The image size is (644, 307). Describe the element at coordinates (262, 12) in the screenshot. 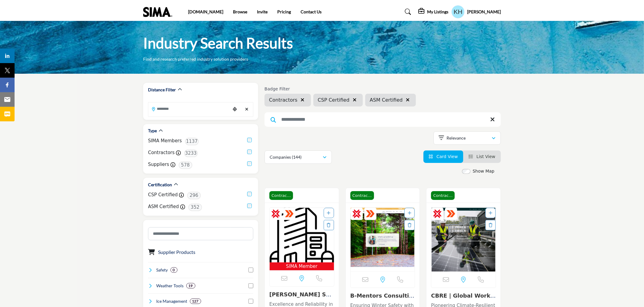

I see `a: Invite` at that location.